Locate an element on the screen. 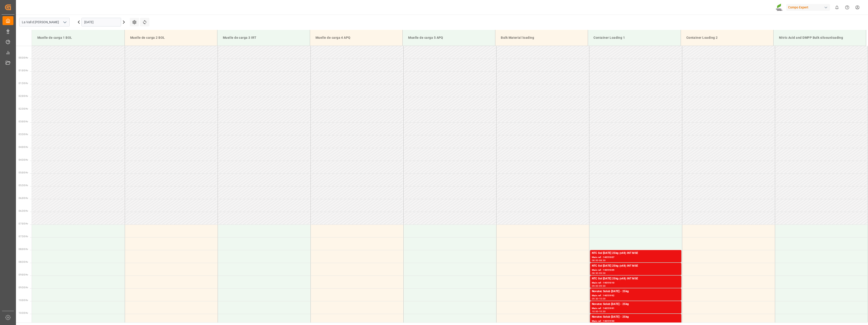  span: 09:30 Hr is located at coordinates (24, 287).